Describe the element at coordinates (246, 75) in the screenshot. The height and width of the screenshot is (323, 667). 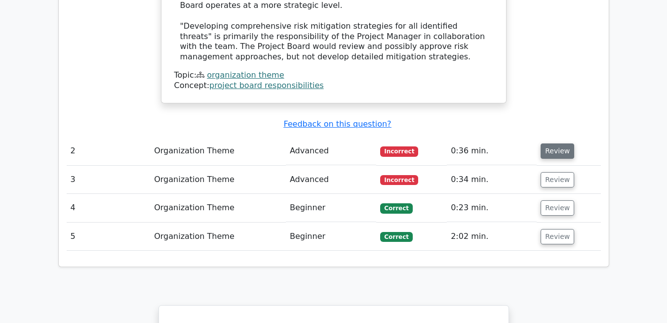
I see `a: organization theme` at that location.